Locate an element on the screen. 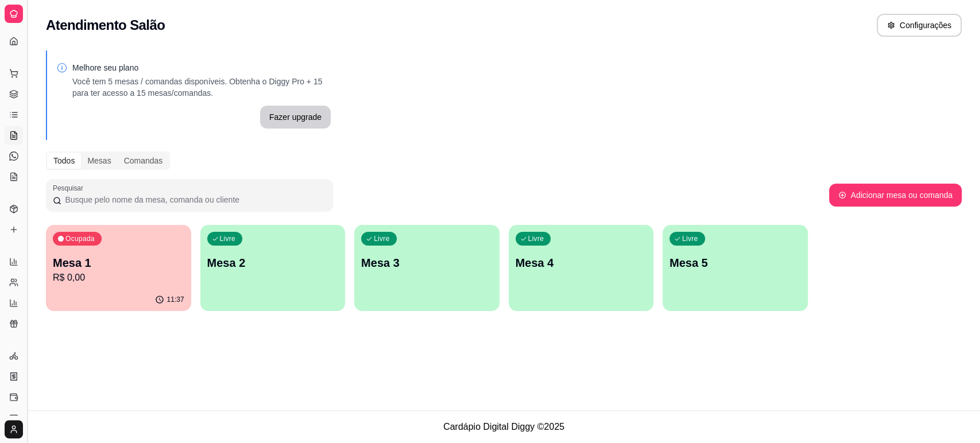  footer: Cardápio Digital Diggy © 2025 is located at coordinates (504, 426).